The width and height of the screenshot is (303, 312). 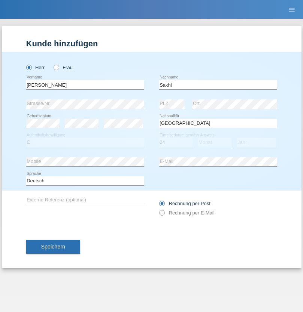 What do you see at coordinates (161, 215) in the screenshot?
I see `input: Rechnung per E-Mail` at bounding box center [161, 215].